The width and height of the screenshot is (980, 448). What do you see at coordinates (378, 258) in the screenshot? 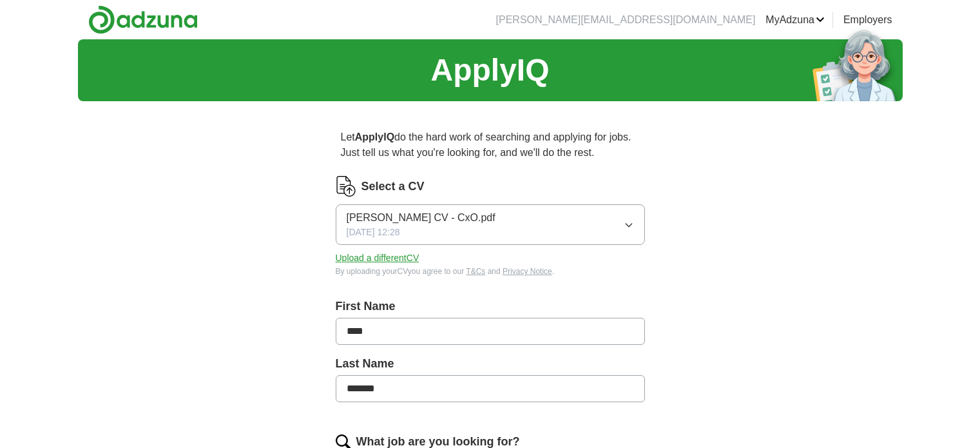
I see `button: Upload a differentCV` at bounding box center [378, 258].